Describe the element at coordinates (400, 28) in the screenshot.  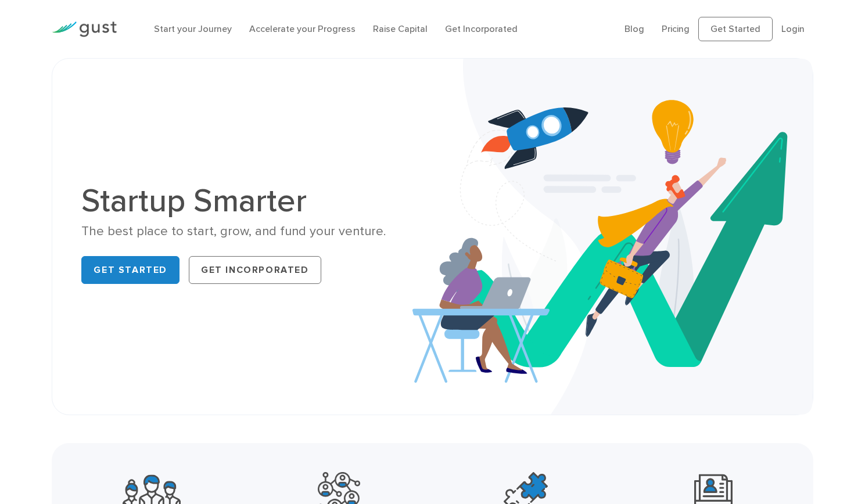
I see `a: Raise Capital` at that location.